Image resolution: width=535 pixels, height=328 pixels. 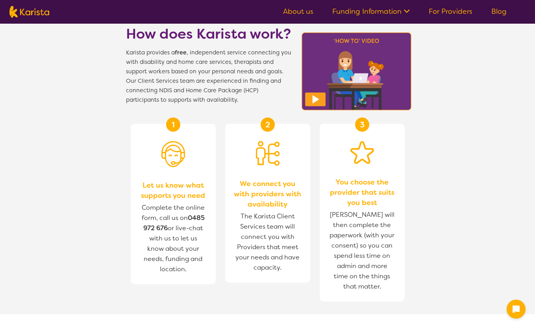 I want to click on a: For Providers, so click(x=451, y=11).